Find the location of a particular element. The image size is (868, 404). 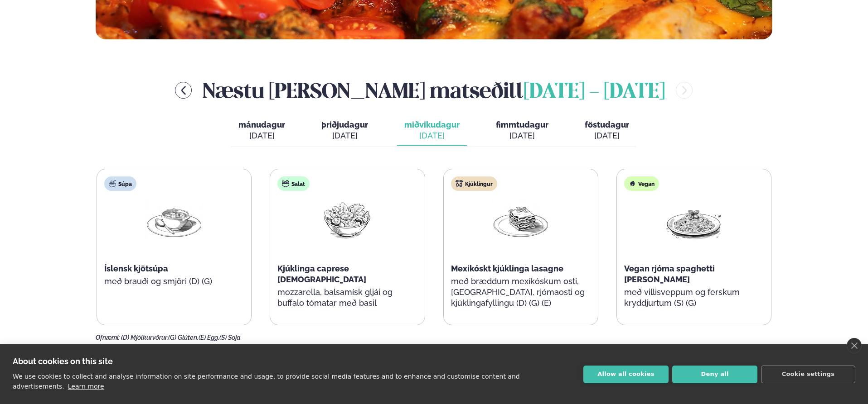

button: menu-btn-left is located at coordinates (183, 90).